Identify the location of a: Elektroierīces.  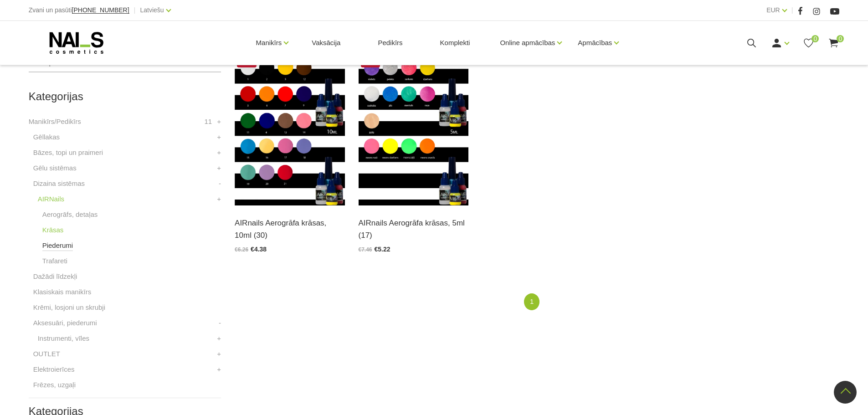
(53, 370).